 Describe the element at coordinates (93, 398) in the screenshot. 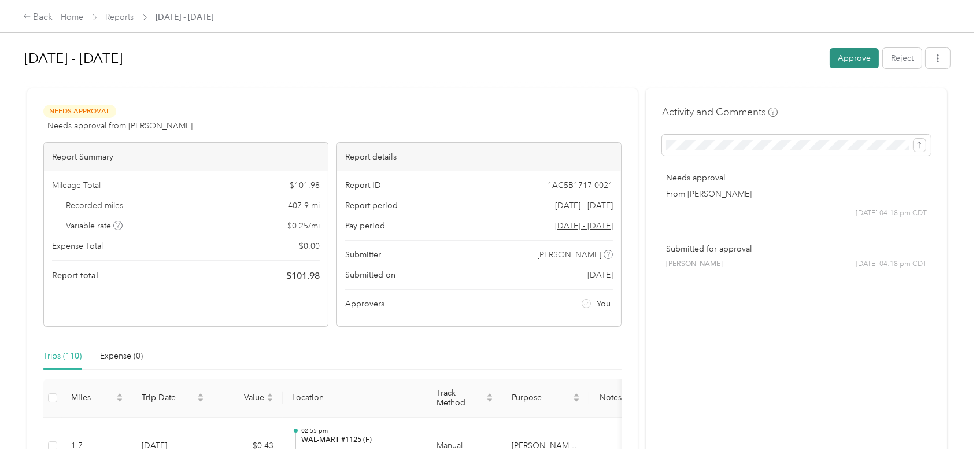

I see `span: Miles` at that location.